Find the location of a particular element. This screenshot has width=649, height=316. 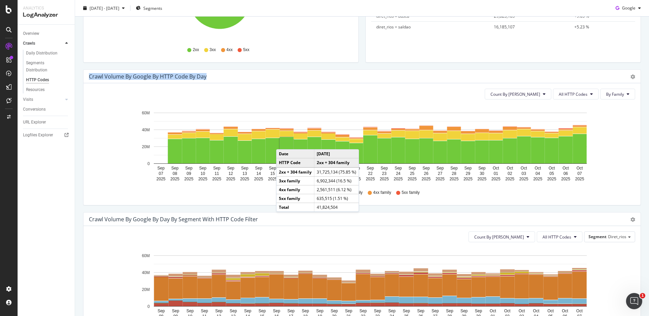

div: URL Explorer is located at coordinates (34, 122).